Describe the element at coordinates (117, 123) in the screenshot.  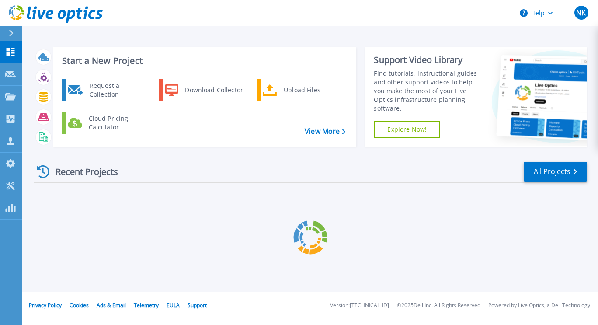
I see `div: Cloud Pricing Calculator` at that location.